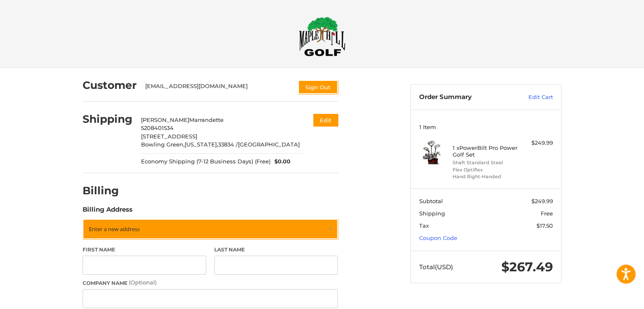  What do you see at coordinates (486, 127) in the screenshot?
I see `h3: 1 Item` at bounding box center [486, 127].